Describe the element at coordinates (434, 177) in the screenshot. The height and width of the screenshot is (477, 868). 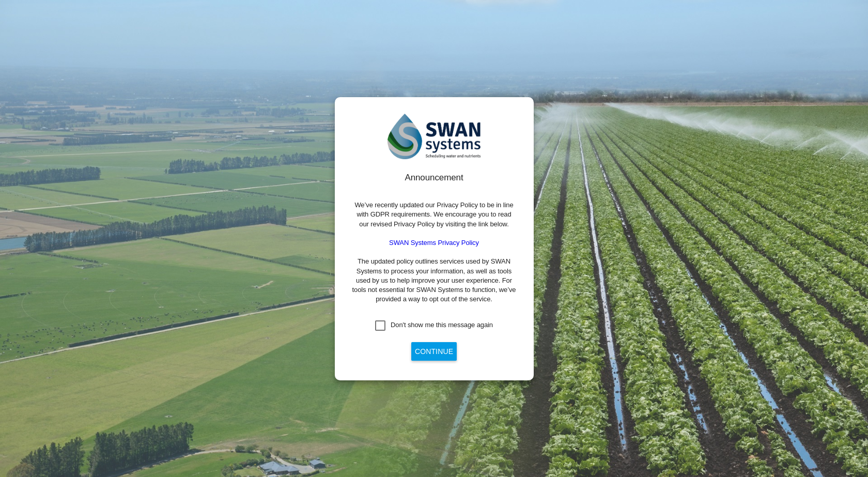
I see `div: Announcement` at that location.